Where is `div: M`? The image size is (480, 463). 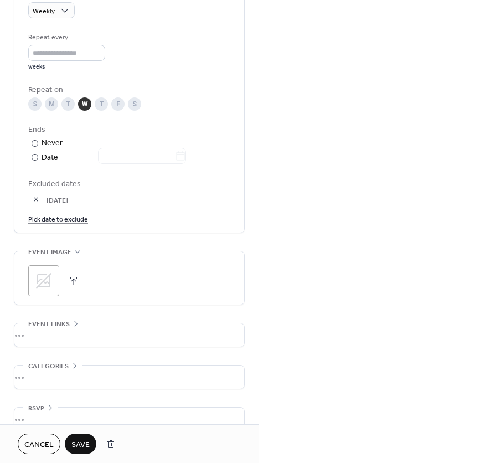 div: M is located at coordinates (52, 104).